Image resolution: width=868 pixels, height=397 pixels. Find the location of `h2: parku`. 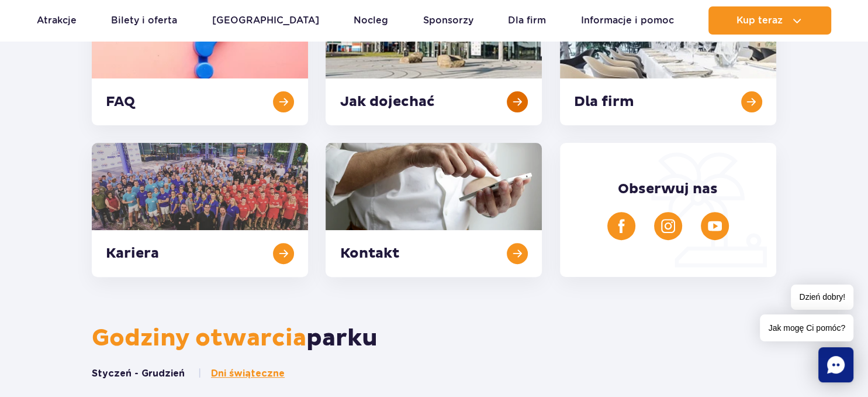

h2: parku is located at coordinates (434, 338).